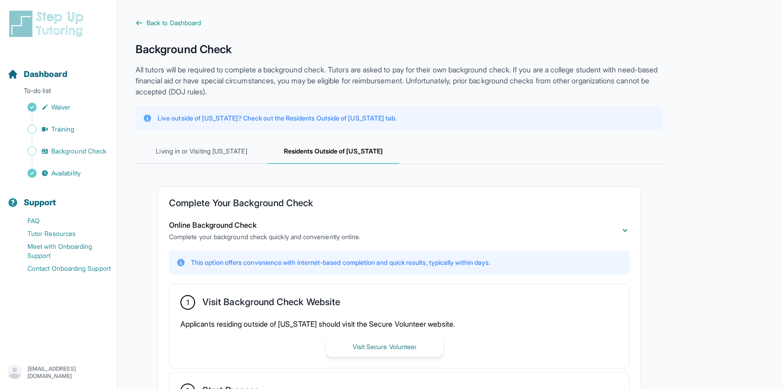 Image resolution: width=783 pixels, height=389 pixels. I want to click on a: Background Check, so click(62, 151).